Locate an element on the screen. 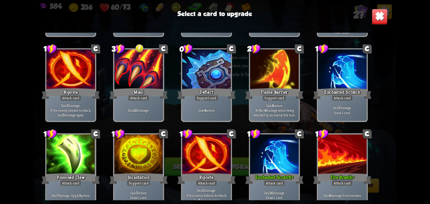  p: Gain armor. Reflect damage when being attacked by an enemy this turn. is located at coordinates (274, 110).